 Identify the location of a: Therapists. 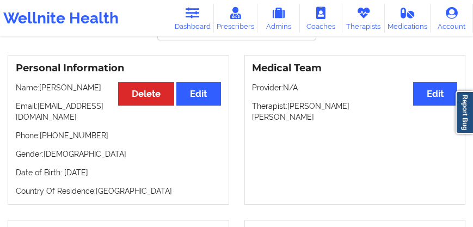
(364, 18).